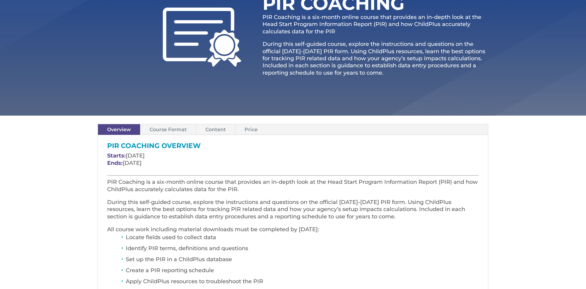  What do you see at coordinates (302, 238) in the screenshot?
I see `li: Locate fields used to collect data` at bounding box center [302, 238].